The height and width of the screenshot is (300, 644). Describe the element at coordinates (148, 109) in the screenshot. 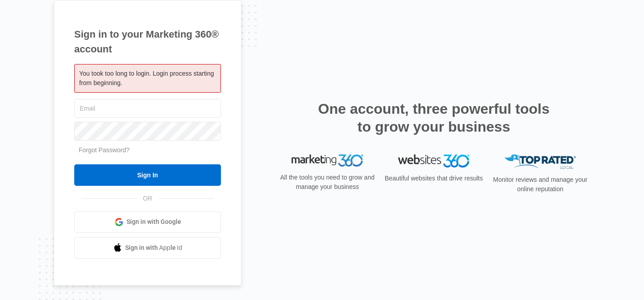

I see `input: Email` at that location.